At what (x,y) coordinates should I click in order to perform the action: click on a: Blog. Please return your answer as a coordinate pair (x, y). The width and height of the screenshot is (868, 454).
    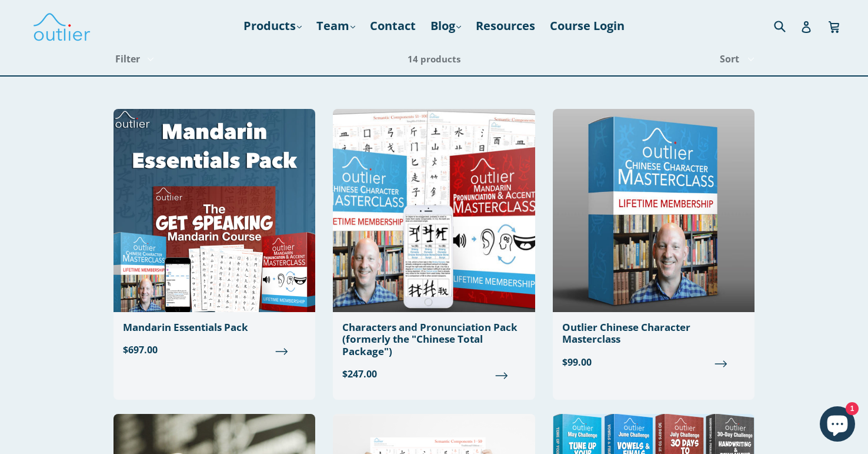
    Looking at the image, I should click on (446, 26).